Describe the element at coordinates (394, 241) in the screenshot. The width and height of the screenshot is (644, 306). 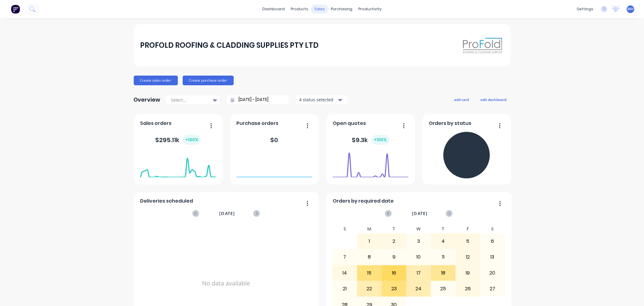
I see `div: 2` at that location.